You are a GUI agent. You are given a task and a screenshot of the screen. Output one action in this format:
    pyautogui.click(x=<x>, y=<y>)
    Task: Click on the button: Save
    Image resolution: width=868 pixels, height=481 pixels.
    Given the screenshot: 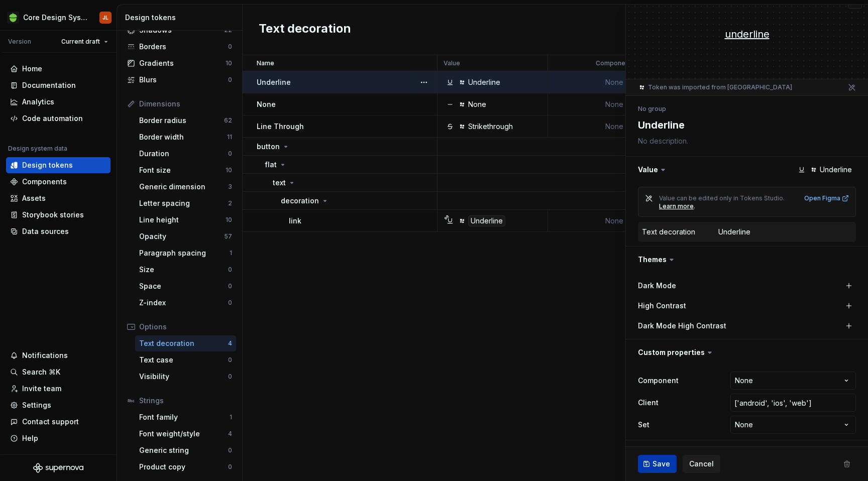 What is the action you would take?
    pyautogui.click(x=657, y=464)
    